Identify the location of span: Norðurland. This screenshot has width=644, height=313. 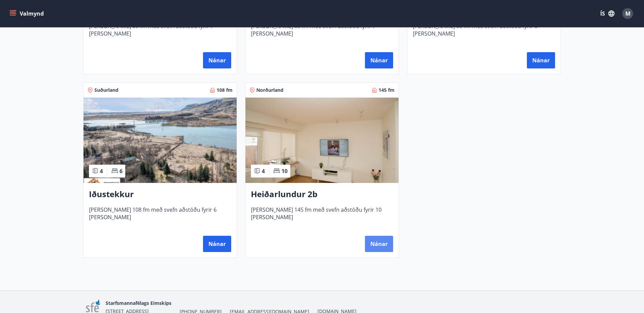
(270, 90).